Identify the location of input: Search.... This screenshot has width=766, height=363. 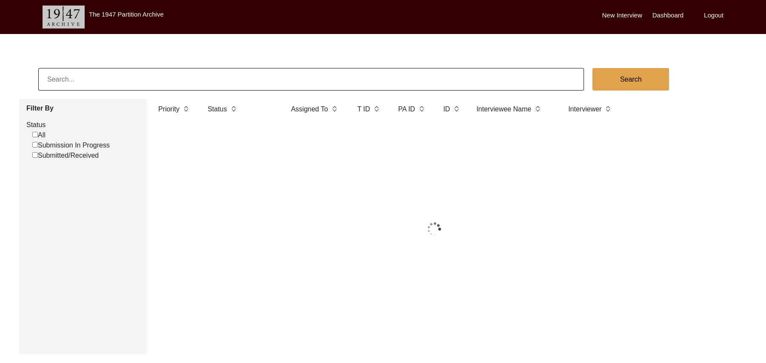
(311, 79).